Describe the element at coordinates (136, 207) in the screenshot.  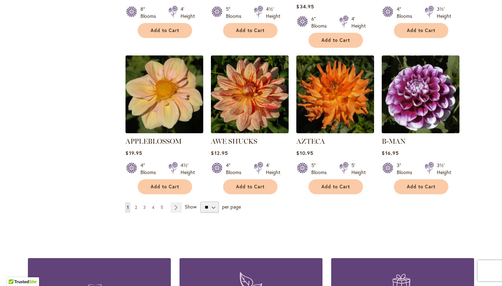
I see `span: 2` at that location.